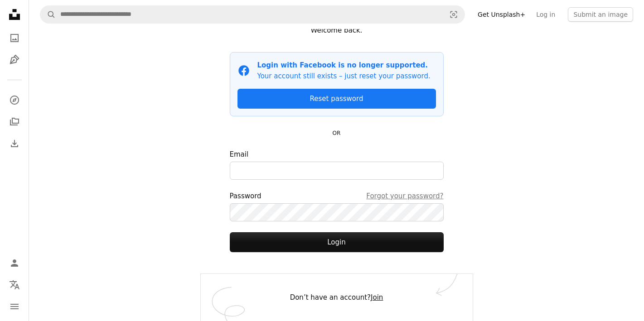  What do you see at coordinates (405, 196) in the screenshot?
I see `a: Forgot your password?` at bounding box center [405, 196].